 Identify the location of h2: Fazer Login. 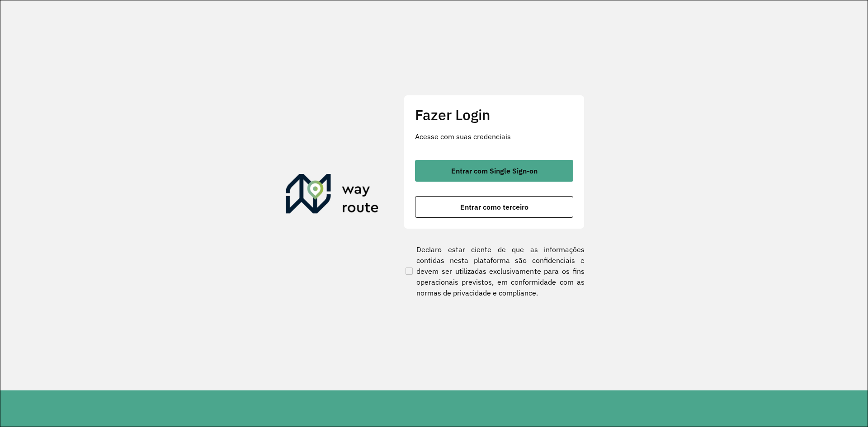
(494, 115).